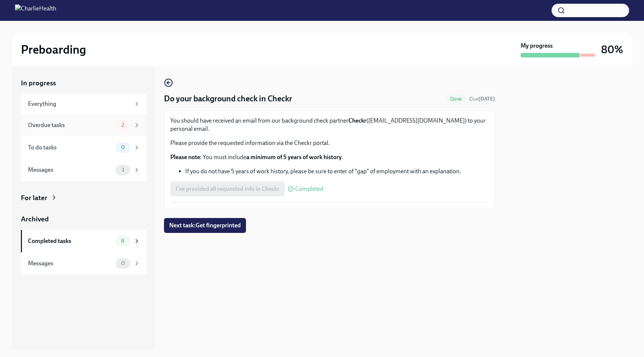  Describe the element at coordinates (70, 241) in the screenshot. I see `div: Completed tasks` at that location.